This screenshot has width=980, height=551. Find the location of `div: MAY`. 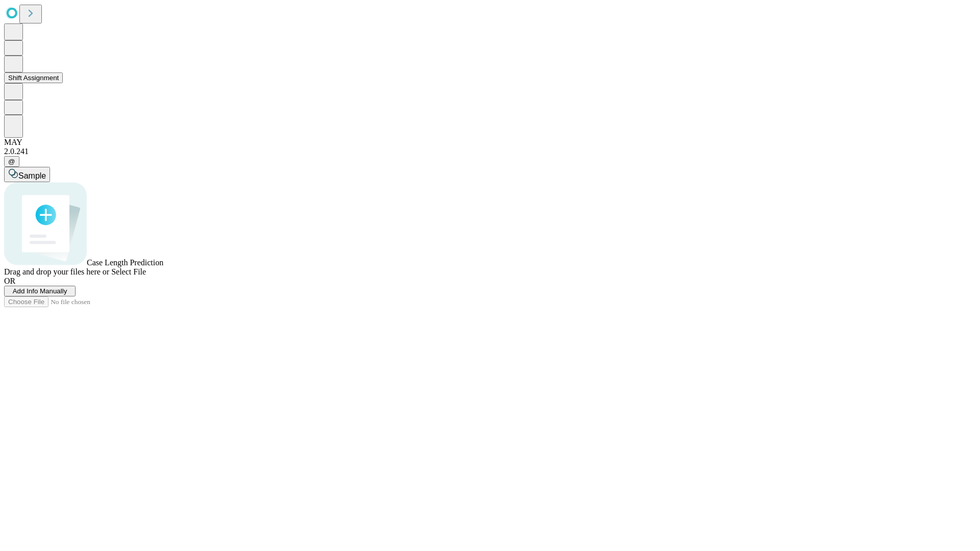

div: MAY is located at coordinates (490, 143).